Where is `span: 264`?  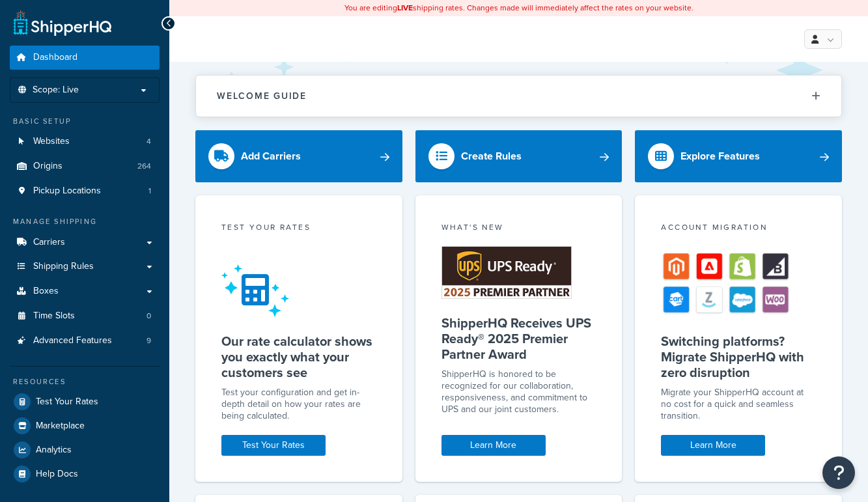 span: 264 is located at coordinates (144, 166).